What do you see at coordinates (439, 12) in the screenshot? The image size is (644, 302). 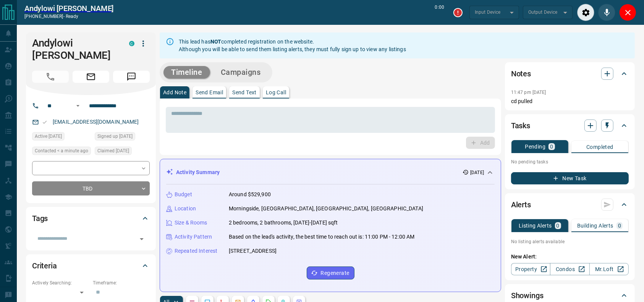 I see `p: 0:00` at bounding box center [439, 12].